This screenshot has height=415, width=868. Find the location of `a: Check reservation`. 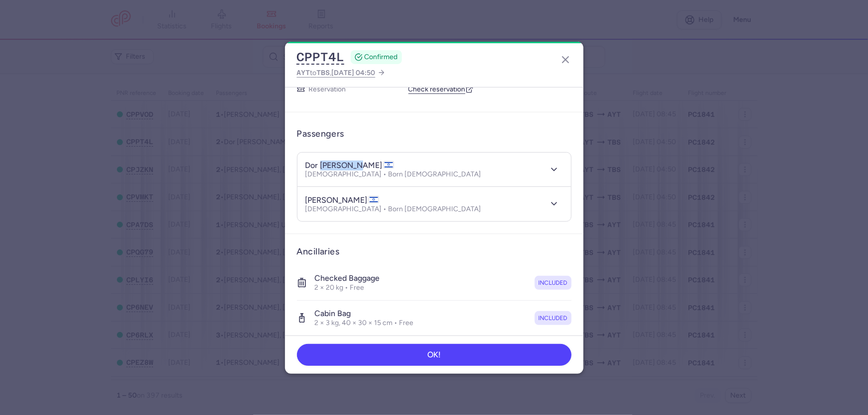

a: Check reservation is located at coordinates (441, 89).